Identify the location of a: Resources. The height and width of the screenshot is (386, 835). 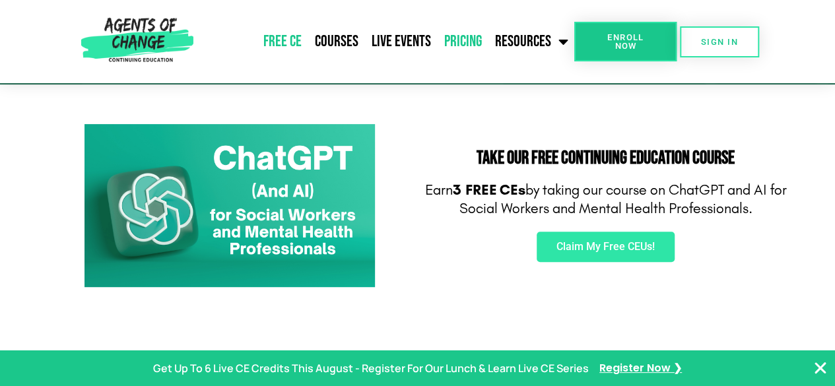
(531, 42).